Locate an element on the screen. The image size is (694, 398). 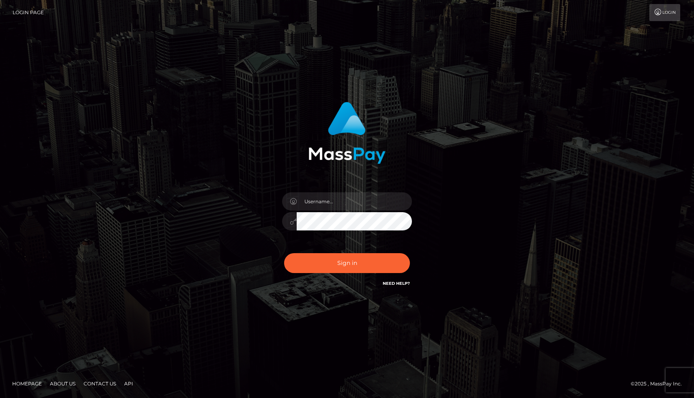
a: Login Page is located at coordinates (28, 13).